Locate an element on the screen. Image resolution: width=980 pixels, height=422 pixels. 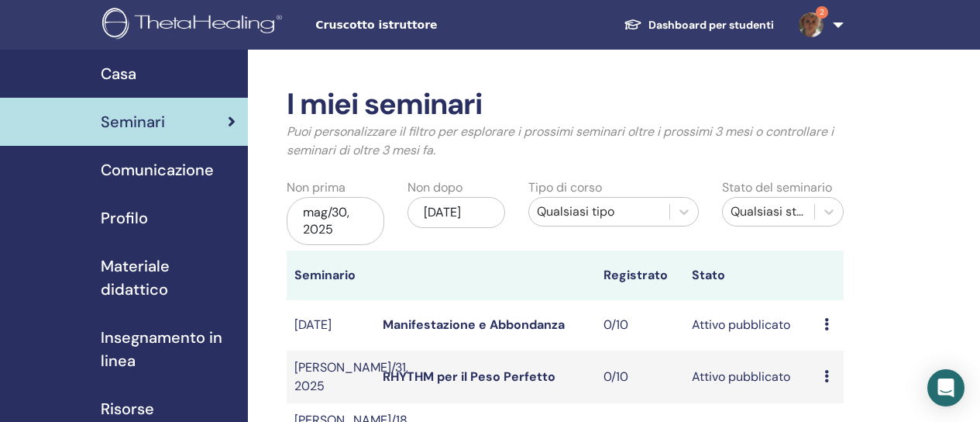
label: Non dopo is located at coordinates (435, 188).